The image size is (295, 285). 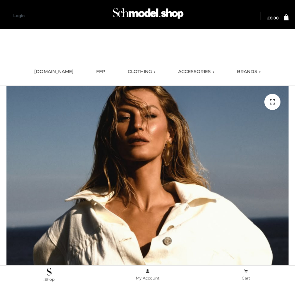 I want to click on a: CLOTHING, so click(x=142, y=72).